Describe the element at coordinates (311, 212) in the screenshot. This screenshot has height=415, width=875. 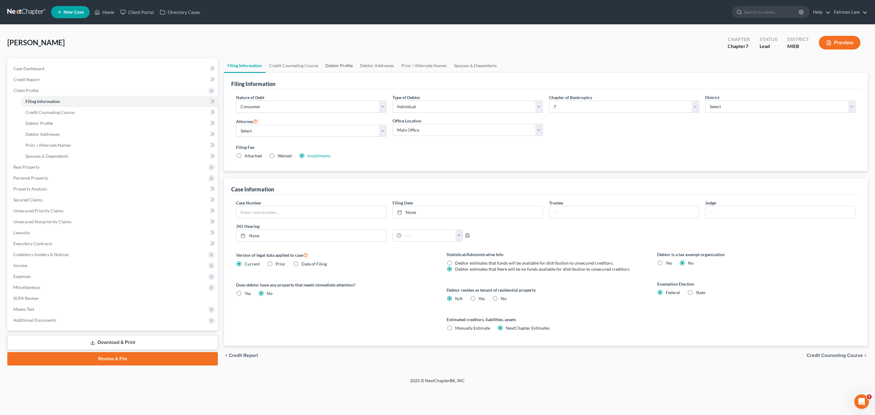
I see `input: Enter case number...` at that location.